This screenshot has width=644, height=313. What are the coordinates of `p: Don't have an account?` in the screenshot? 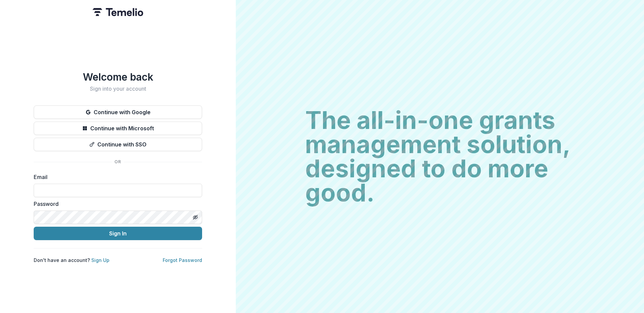 It's located at (72, 260).